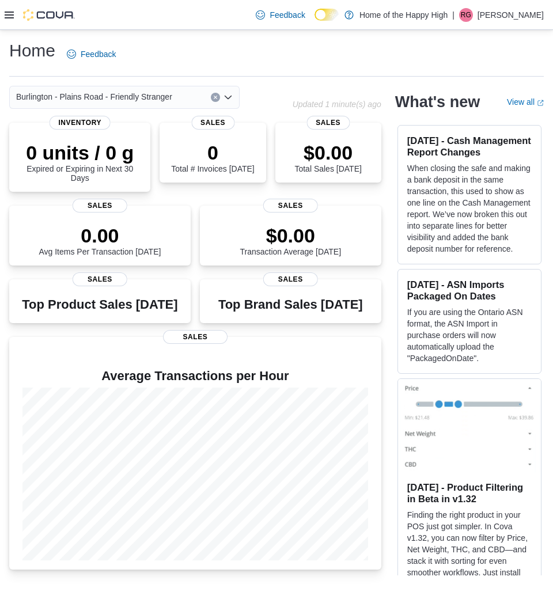 This screenshot has height=603, width=553. Describe the element at coordinates (212, 153) in the screenshot. I see `p: 0` at that location.